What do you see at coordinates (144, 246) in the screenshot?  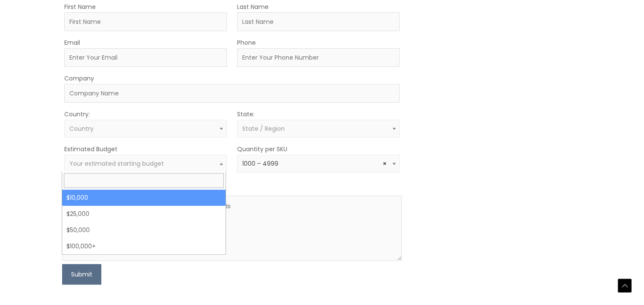 I see `li: $100,000+` at bounding box center [144, 246].